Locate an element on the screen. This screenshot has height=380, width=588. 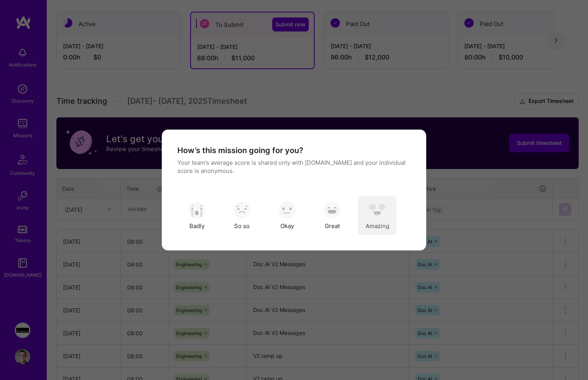
span: Amazing is located at coordinates (378, 225).